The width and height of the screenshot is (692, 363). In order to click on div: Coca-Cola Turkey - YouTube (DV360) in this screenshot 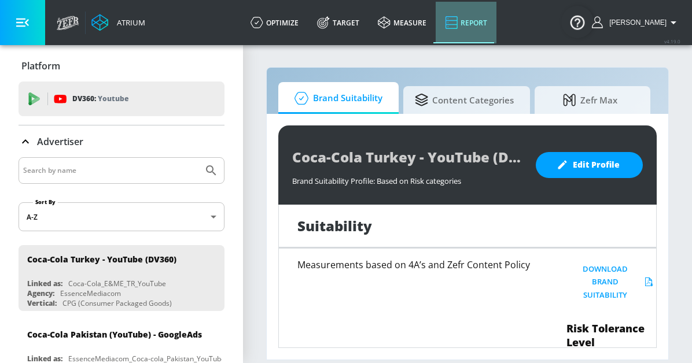, I will do `click(102, 259)`.